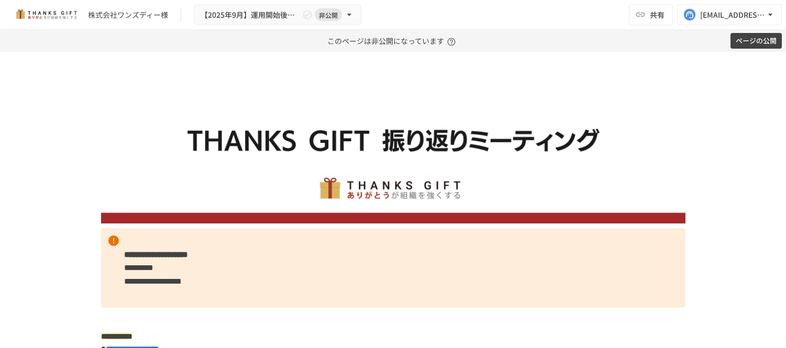 Image resolution: width=786 pixels, height=348 pixels. Describe the element at coordinates (328, 15) in the screenshot. I see `span: 非公開` at that location.